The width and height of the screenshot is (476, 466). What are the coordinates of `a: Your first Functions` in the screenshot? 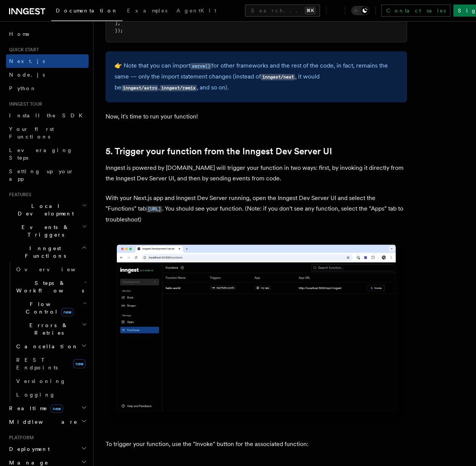 It's located at (47, 133).